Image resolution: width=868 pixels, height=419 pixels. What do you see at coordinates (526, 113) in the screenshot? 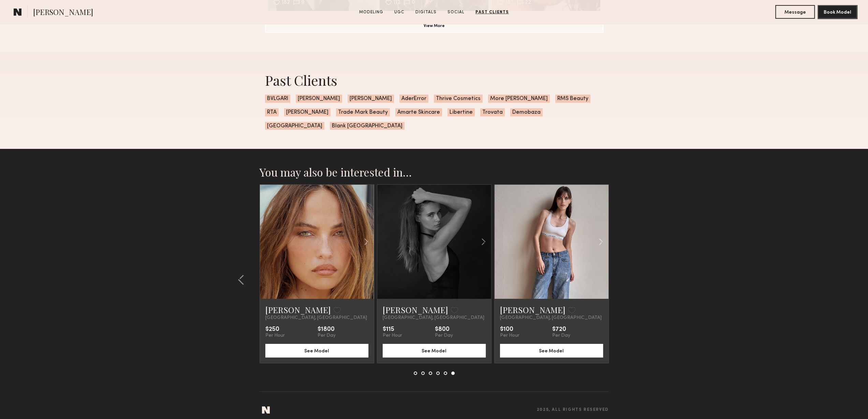
I see `span: Demobaza` at bounding box center [526, 113].